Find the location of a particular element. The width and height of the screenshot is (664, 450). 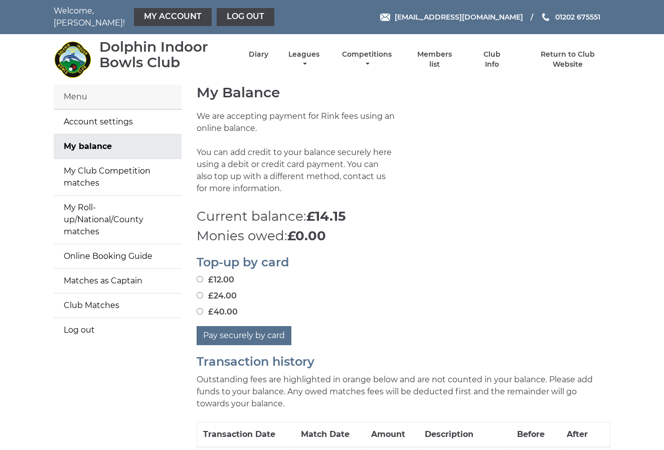

p: We are accepting payment for Rink fees using an online balance. You can add credit to your balanc... is located at coordinates (296, 158).